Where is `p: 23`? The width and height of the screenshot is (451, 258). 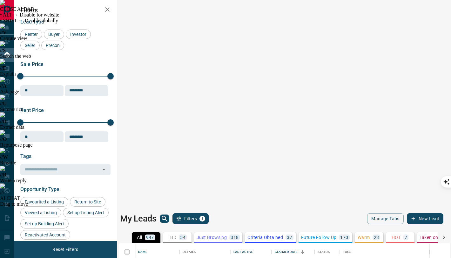
p: 23 is located at coordinates (376, 237).